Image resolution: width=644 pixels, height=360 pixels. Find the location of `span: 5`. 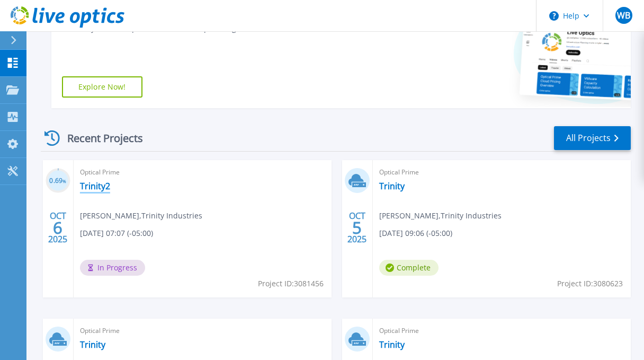

span: 5 is located at coordinates (357, 228).